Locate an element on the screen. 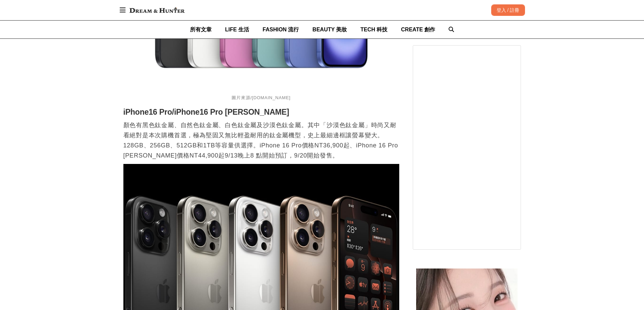 The image size is (644, 310). span: LIFE 生活 is located at coordinates (237, 30).